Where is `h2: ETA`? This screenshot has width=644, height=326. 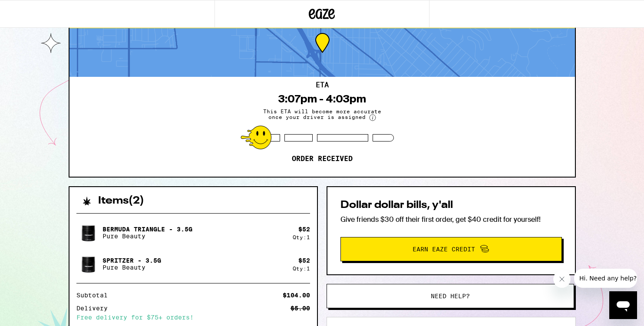 h2: ETA is located at coordinates (322, 85).